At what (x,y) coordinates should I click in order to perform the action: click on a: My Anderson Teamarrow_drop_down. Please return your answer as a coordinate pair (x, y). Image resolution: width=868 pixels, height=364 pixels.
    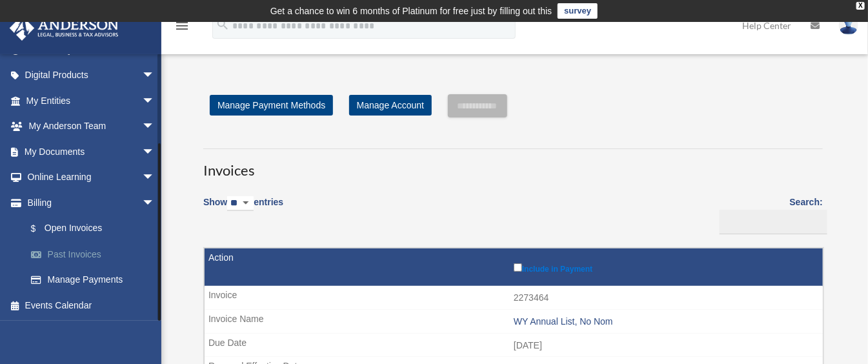
    Looking at the image, I should click on (92, 126).